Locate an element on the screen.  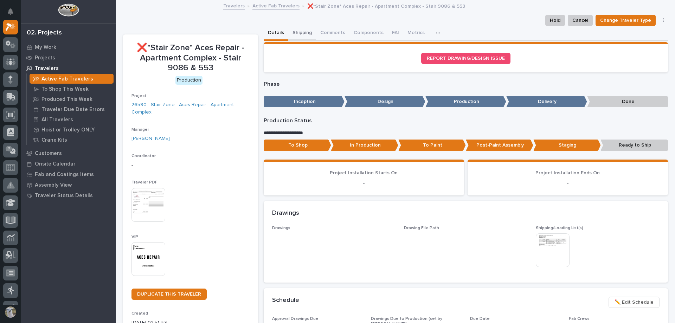
button: Cancel is located at coordinates (580, 20).